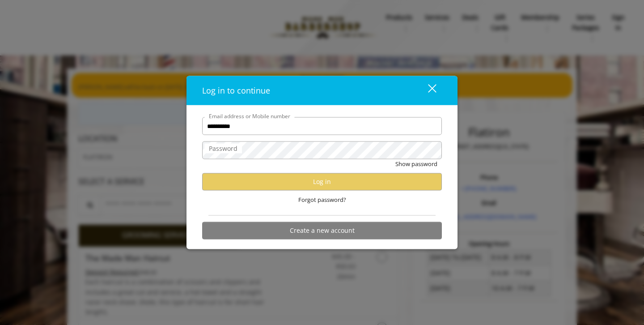 The height and width of the screenshot is (325, 644). I want to click on input: Email address or Mobile number, so click(322, 126).